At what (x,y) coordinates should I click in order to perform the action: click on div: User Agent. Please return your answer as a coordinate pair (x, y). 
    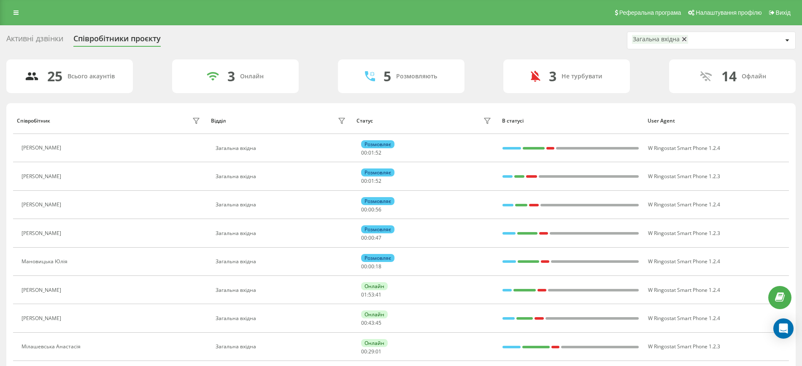
    Looking at the image, I should click on (716, 121).